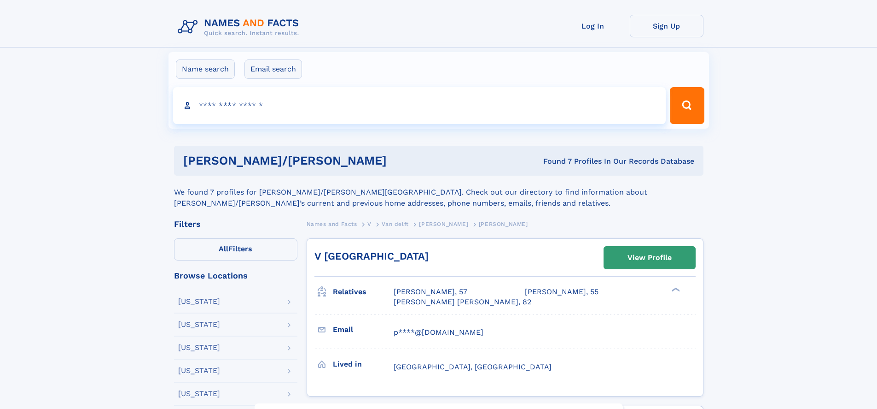 Image resolution: width=877 pixels, height=409 pixels. What do you see at coordinates (420, 105) in the screenshot?
I see `input: search input` at bounding box center [420, 105].